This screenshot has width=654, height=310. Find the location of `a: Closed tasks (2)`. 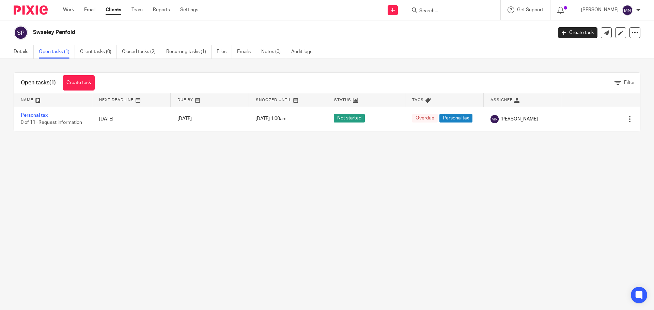

a: Closed tasks (2) is located at coordinates (141, 52).